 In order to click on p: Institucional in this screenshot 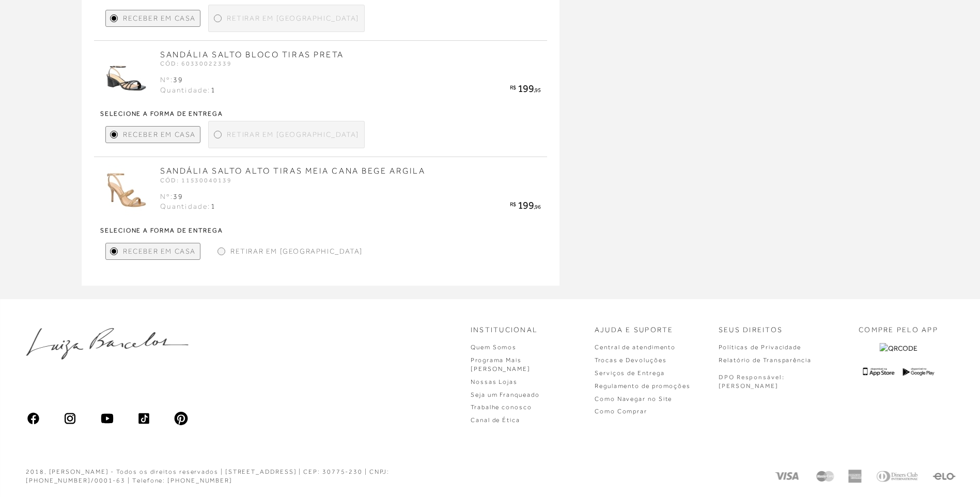, I will do `click(504, 330)`.